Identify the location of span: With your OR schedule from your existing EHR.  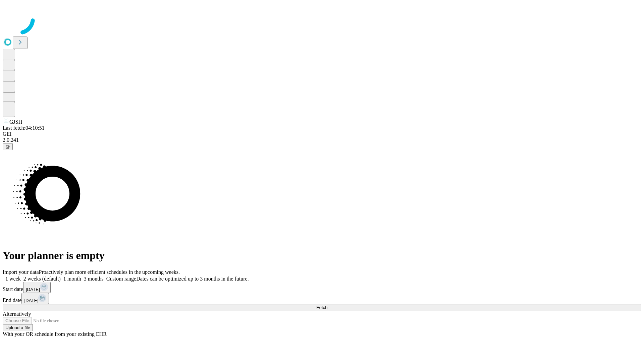
(55, 334).